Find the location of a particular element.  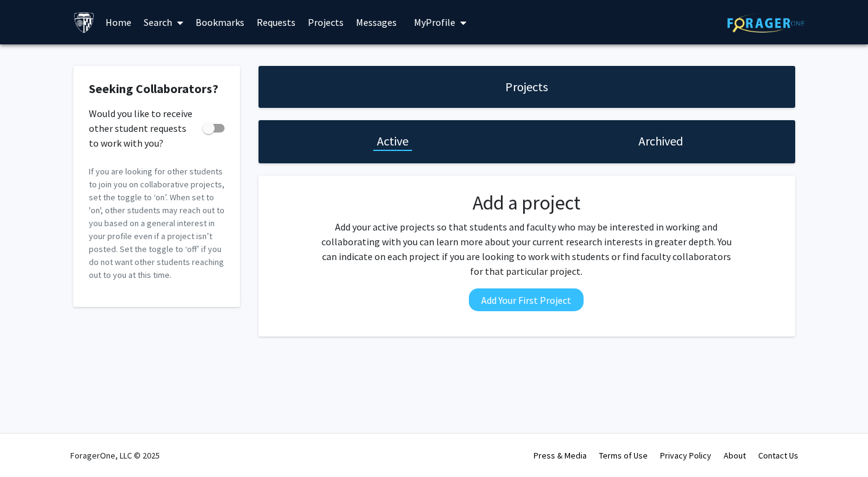

img: Johns Hopkins University Logo is located at coordinates (83, 22).